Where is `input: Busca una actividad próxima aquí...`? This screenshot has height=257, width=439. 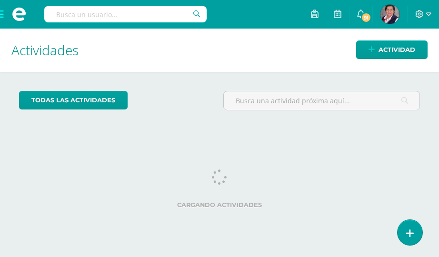
input: Busca una actividad próxima aquí... is located at coordinates (321, 100).